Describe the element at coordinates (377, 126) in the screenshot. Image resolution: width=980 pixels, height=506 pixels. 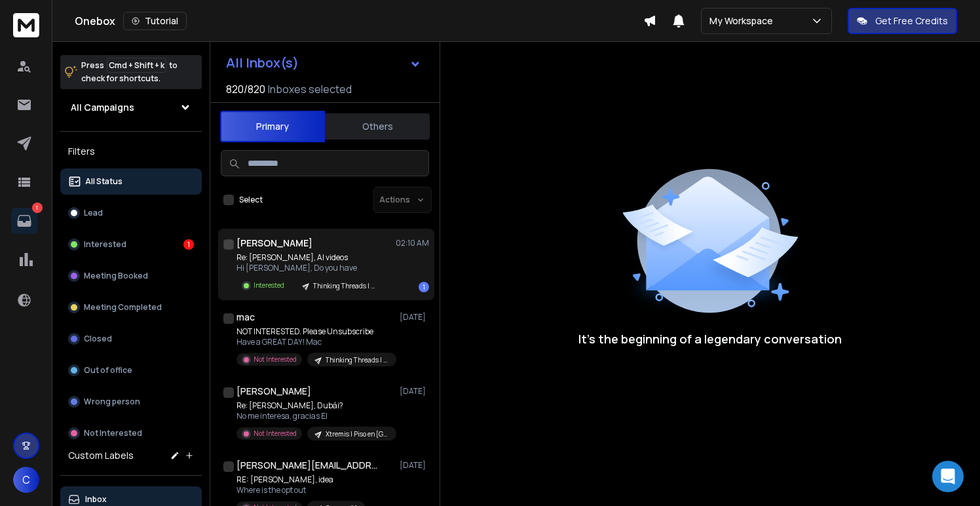
I see `button: Others` at that location.